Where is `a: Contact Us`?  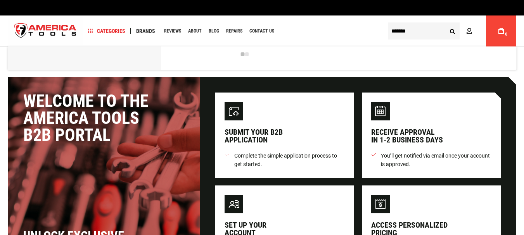
a: Contact Us is located at coordinates (262, 31).